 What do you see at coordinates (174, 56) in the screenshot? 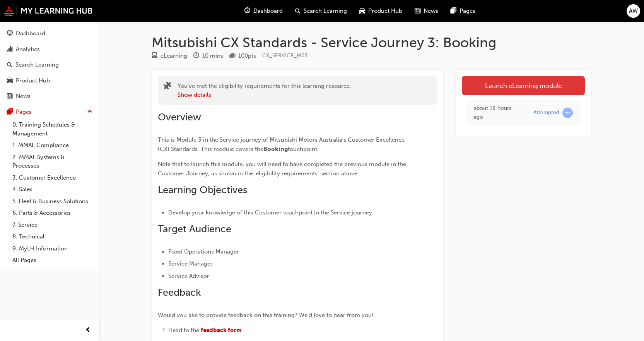
I see `div: eLearning` at bounding box center [174, 56].